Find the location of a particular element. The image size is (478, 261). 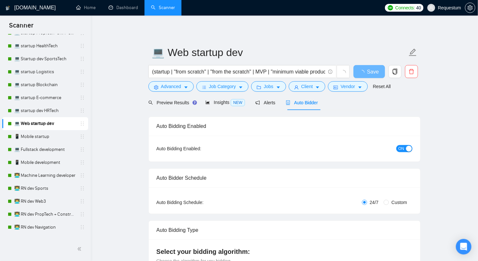

img: upwork-logo.png is located at coordinates (391, 8).